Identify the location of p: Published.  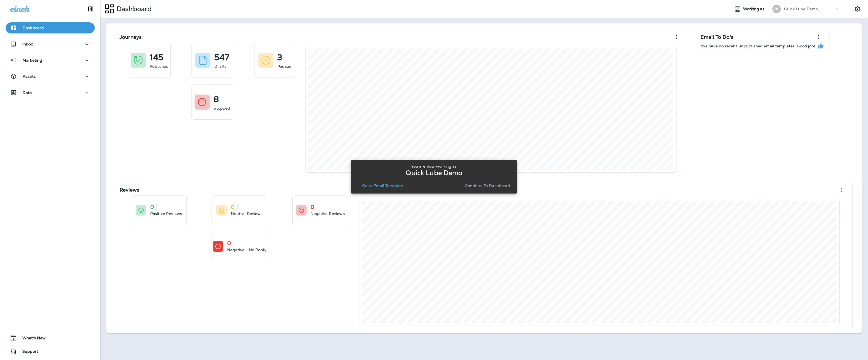
(159, 66).